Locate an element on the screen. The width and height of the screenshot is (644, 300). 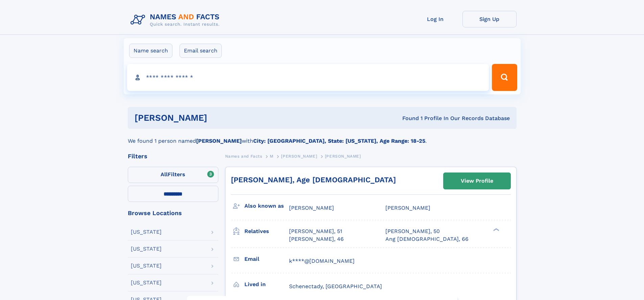
h3: Lived in is located at coordinates (267, 285).